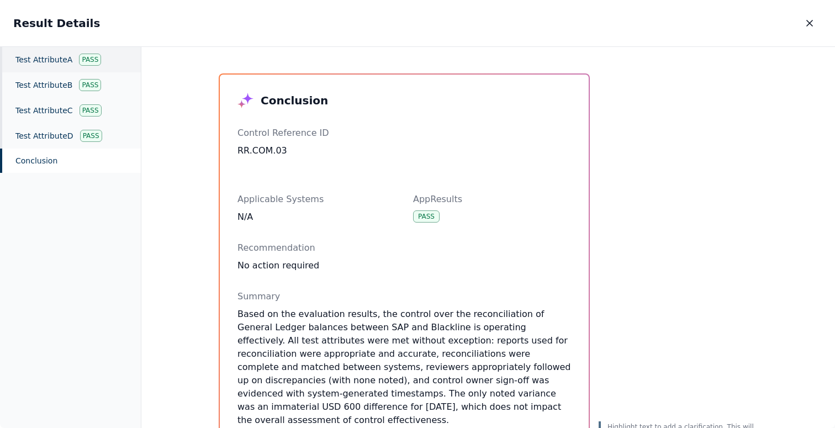  I want to click on div: RR.COM.03, so click(316, 151).